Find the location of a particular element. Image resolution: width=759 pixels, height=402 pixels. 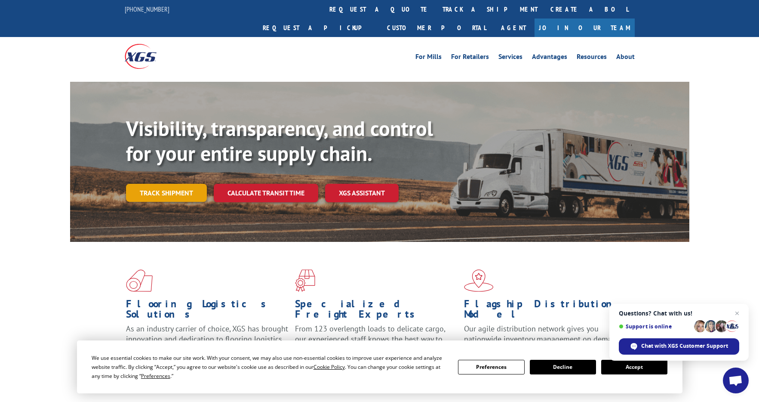

span: Close chat is located at coordinates (737, 313).